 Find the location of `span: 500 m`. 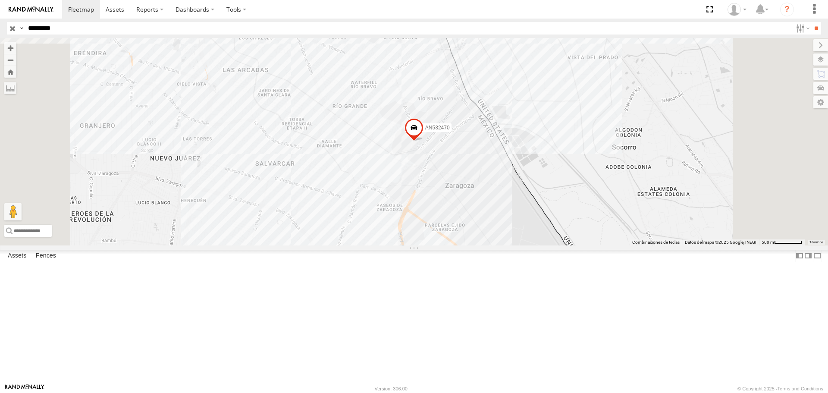

span: 500 m is located at coordinates (768, 242).